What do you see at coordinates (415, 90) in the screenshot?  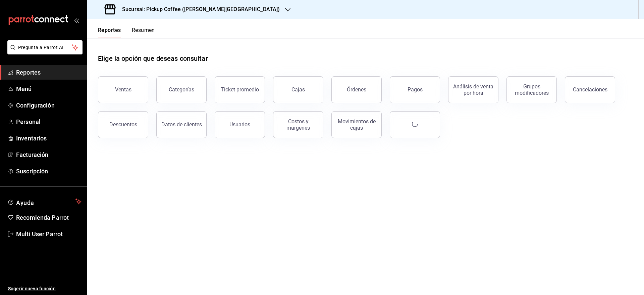 I see `button: Pagos` at bounding box center [415, 90].